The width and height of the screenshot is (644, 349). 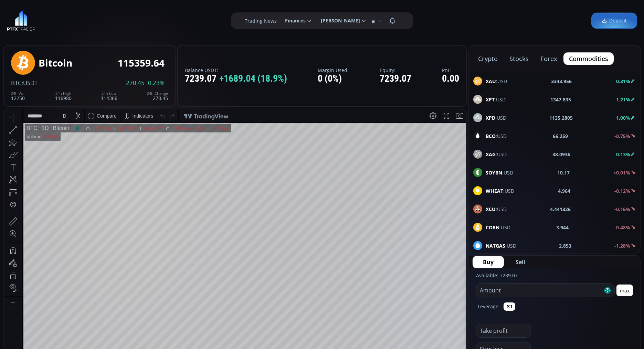 What do you see at coordinates (260, 20) in the screenshot?
I see `label: Trading News` at bounding box center [260, 20].